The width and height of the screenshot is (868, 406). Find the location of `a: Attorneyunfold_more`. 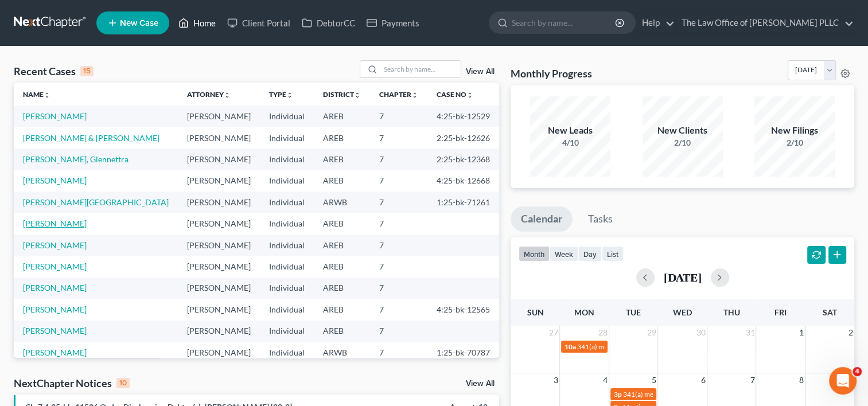

a: Attorneyunfold_more is located at coordinates (208, 94).